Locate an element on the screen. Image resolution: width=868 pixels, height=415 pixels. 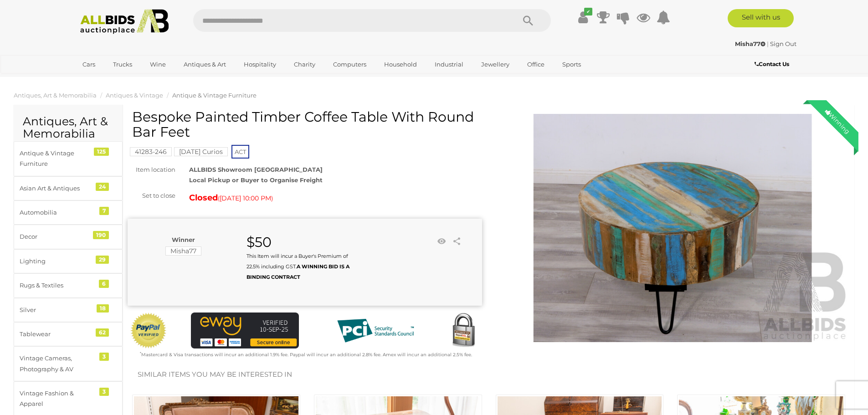
a: Sports is located at coordinates (572, 64).